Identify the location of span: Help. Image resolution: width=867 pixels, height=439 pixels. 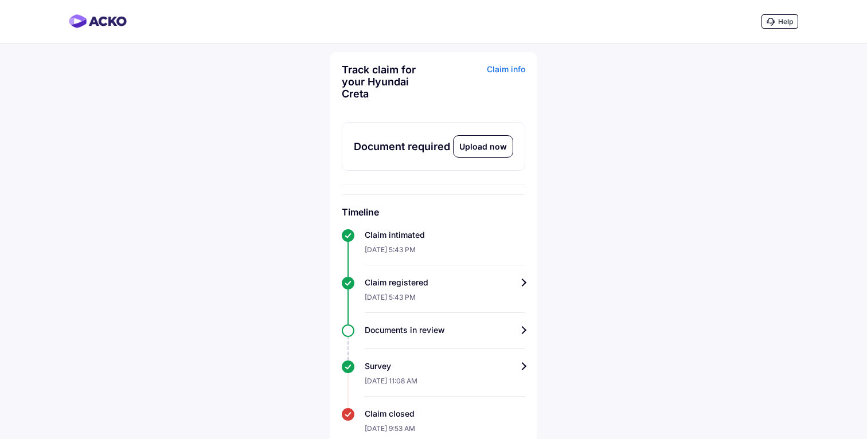
(786, 21).